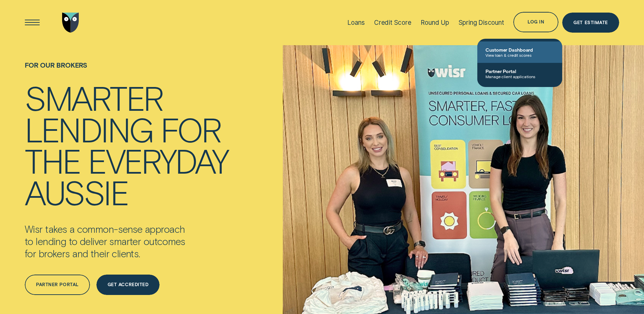 The height and width of the screenshot is (314, 644). What do you see at coordinates (128, 285) in the screenshot?
I see `a: Get Accredited` at bounding box center [128, 285].